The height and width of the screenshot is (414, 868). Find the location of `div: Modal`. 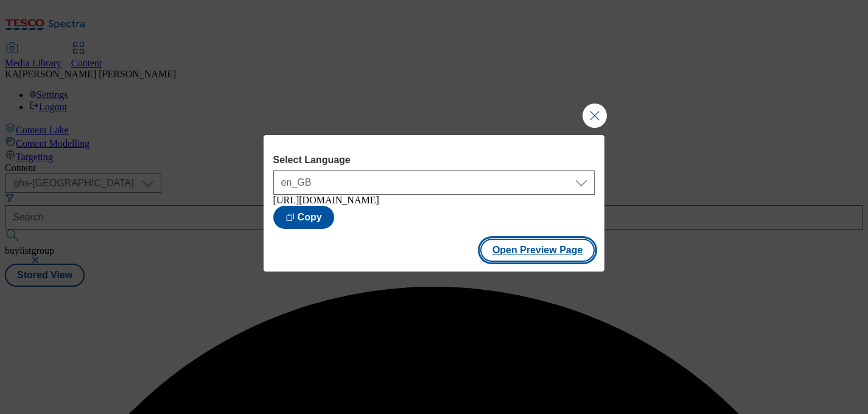

div: Modal is located at coordinates (434, 203).